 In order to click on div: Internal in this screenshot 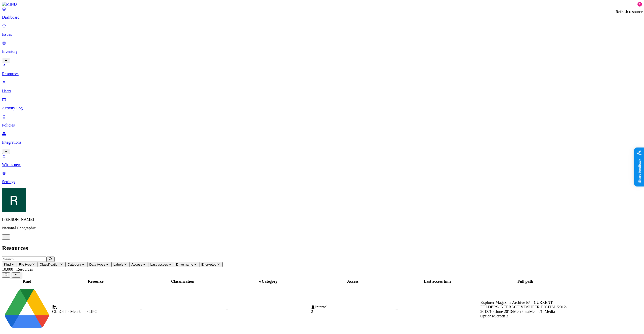, I will do `click(353, 307)`.